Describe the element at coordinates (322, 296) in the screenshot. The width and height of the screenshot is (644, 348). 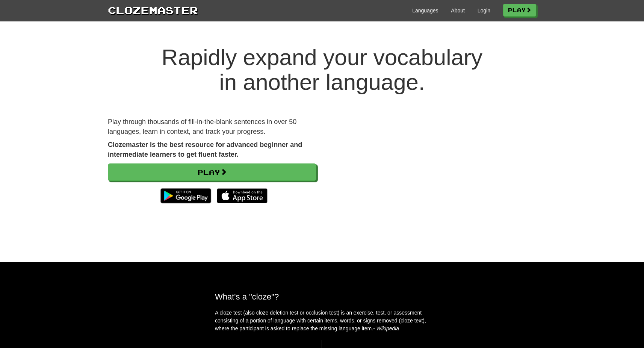
I see `h2: What's a "cloze"?` at that location.